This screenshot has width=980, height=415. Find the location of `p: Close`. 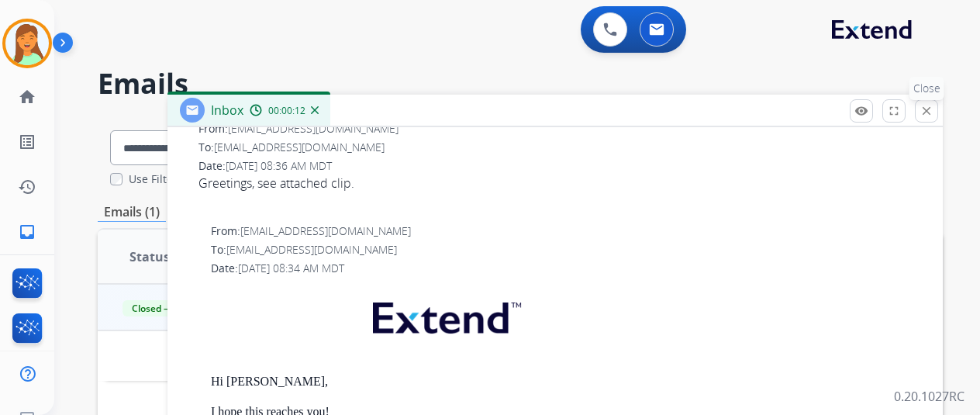

p: Close is located at coordinates (927, 88).